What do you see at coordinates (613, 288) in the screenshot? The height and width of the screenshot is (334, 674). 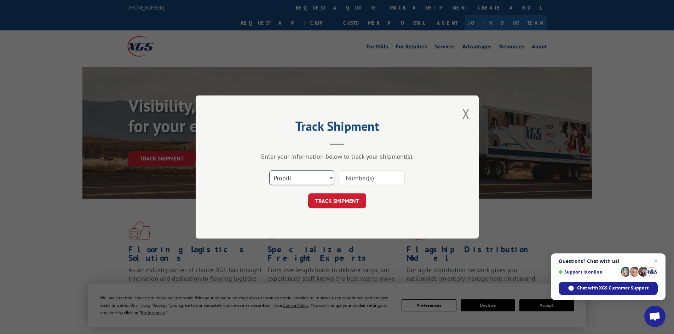 I see `span: Chat with XGS Customer Support` at bounding box center [613, 288].